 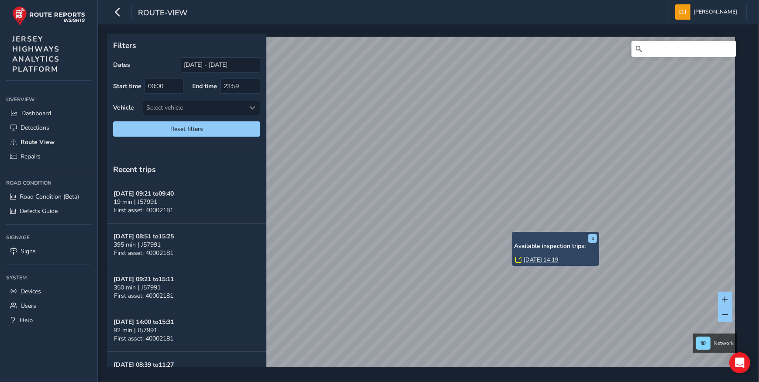 I want to click on button: x, so click(x=592, y=238).